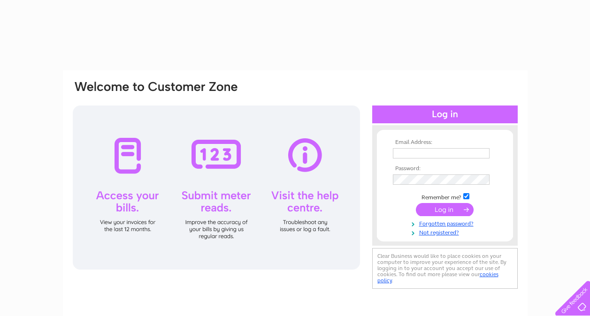  Describe the element at coordinates (438, 277) in the screenshot. I see `a: cookies policy` at that location.